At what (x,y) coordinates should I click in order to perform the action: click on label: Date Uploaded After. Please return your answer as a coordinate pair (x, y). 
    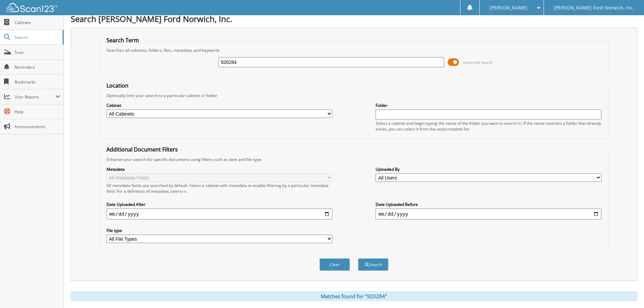
    Looking at the image, I should click on (219, 204).